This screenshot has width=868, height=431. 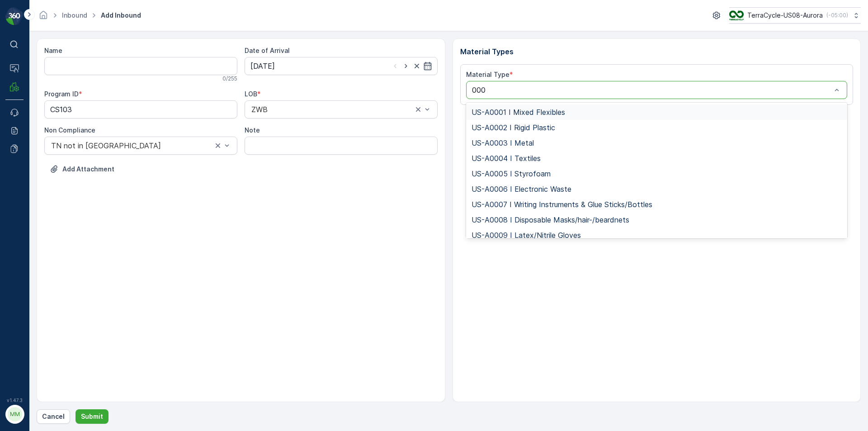 What do you see at coordinates (29, 212) in the screenshot?
I see `span: Net Amount :` at bounding box center [29, 212].